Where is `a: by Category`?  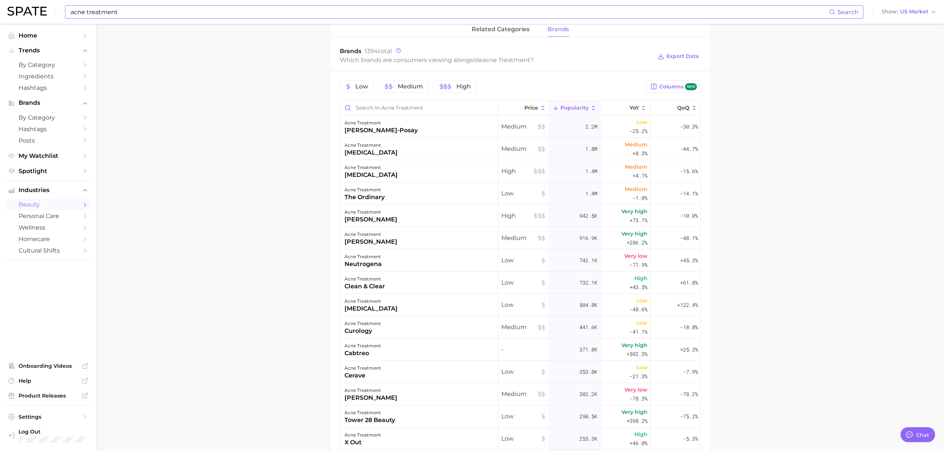 a: by Category is located at coordinates (48, 117).